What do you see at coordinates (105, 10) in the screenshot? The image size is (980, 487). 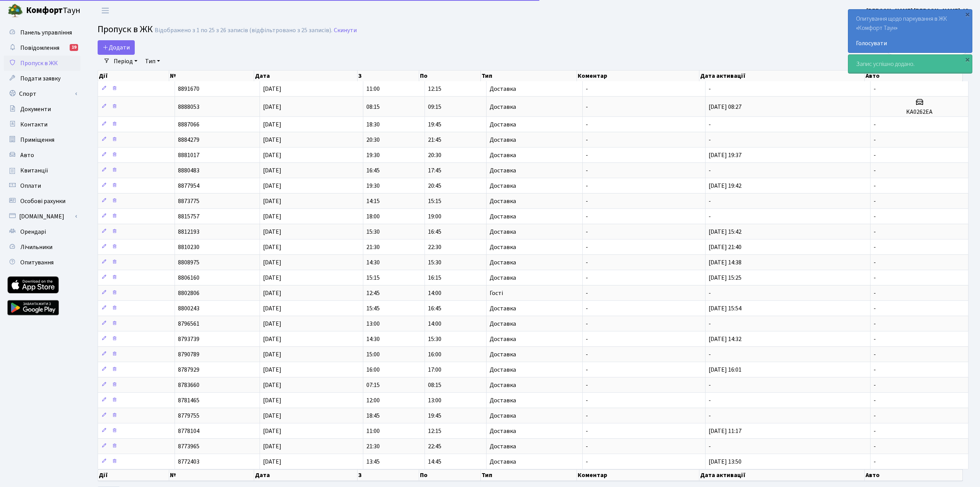 I see `button: Переключити навігацію` at bounding box center [105, 10].